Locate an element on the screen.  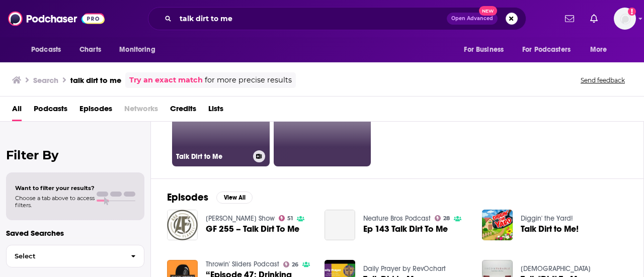
a: Try an exact match is located at coordinates (166, 80).